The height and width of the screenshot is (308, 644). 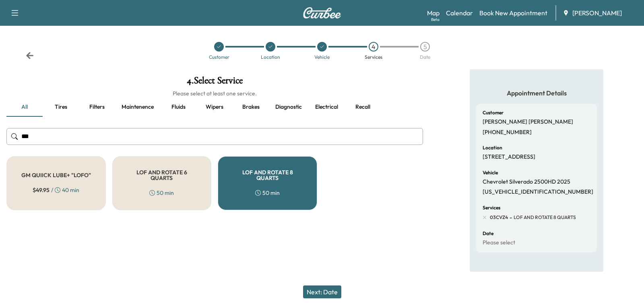 What do you see at coordinates (536, 93) in the screenshot?
I see `h5: Appointment Details` at bounding box center [536, 93].